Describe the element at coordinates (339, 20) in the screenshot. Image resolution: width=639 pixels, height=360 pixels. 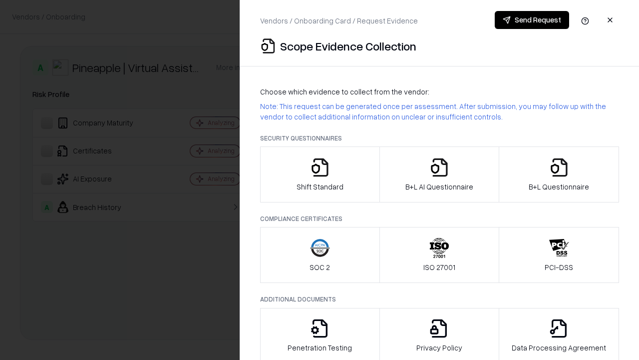
I see `p: Vendors / Onboarding Card / Request Evidence` at that location.